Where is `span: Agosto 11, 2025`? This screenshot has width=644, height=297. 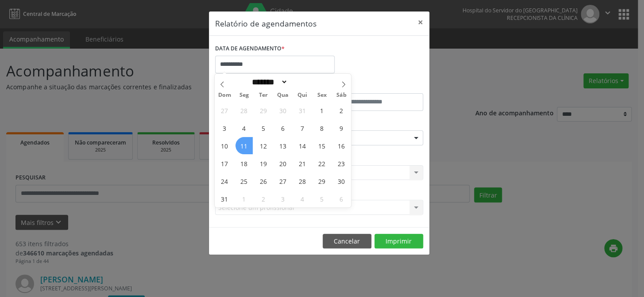 span: Agosto 11, 2025 is located at coordinates (244, 145).